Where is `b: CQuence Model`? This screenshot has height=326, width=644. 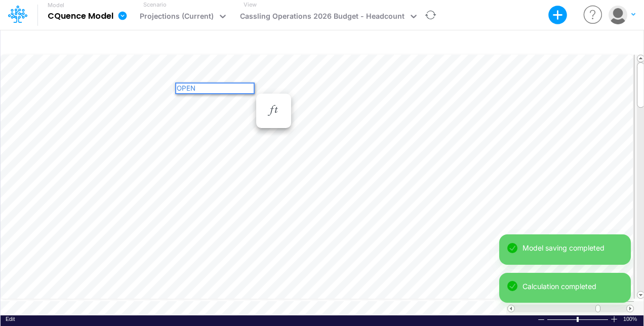 b: CQuence Model is located at coordinates (81, 16).